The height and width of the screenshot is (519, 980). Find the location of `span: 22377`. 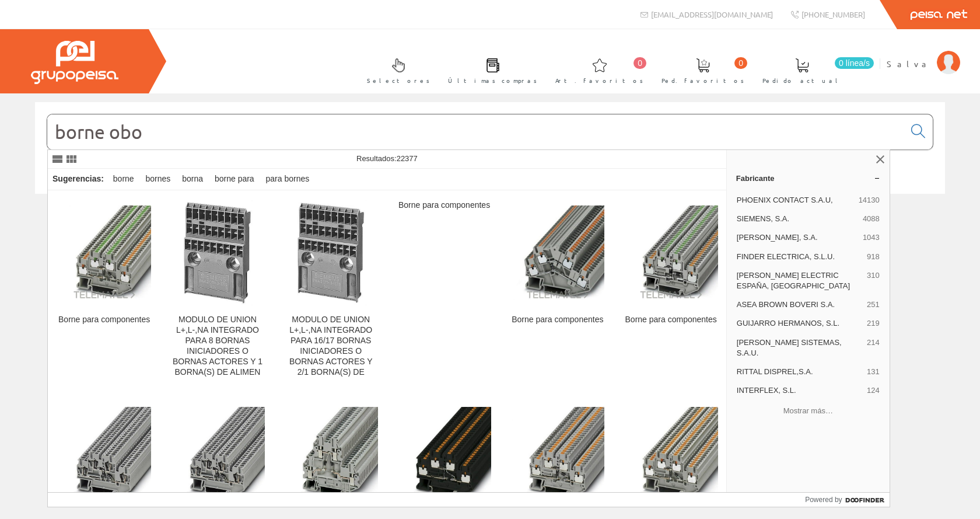

span: 22377 is located at coordinates (407, 158).